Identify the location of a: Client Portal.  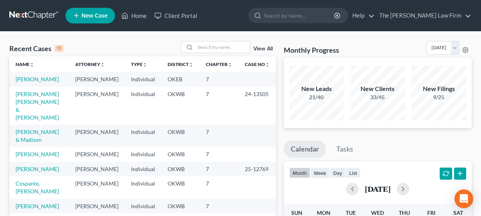
(176, 16).